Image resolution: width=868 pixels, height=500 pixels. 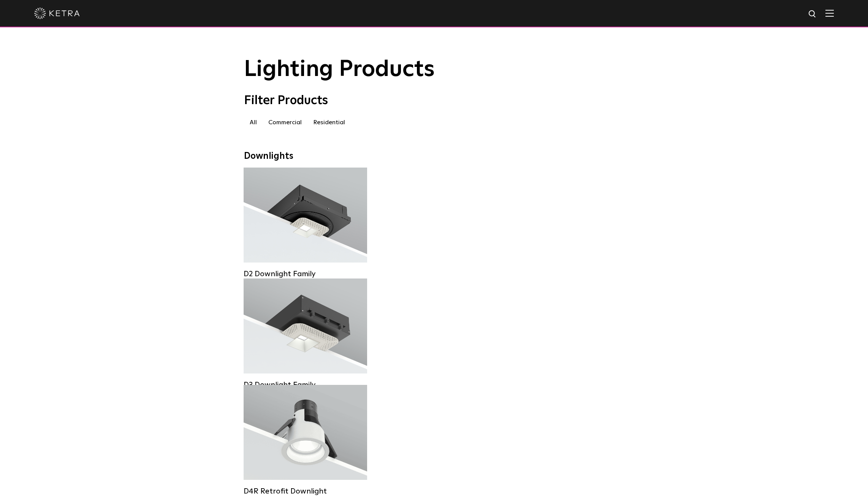 What do you see at coordinates (305, 385) in the screenshot?
I see `div: D3 Downlight Family` at bounding box center [305, 385].